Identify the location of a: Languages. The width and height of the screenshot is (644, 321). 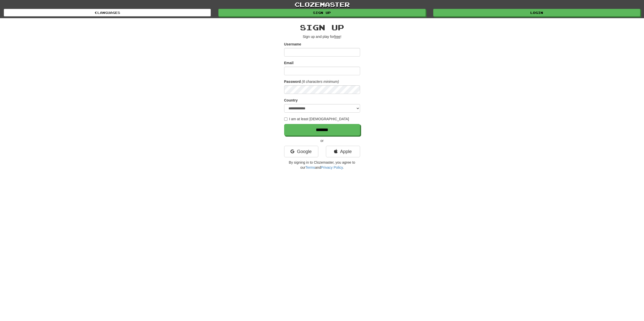
(107, 13).